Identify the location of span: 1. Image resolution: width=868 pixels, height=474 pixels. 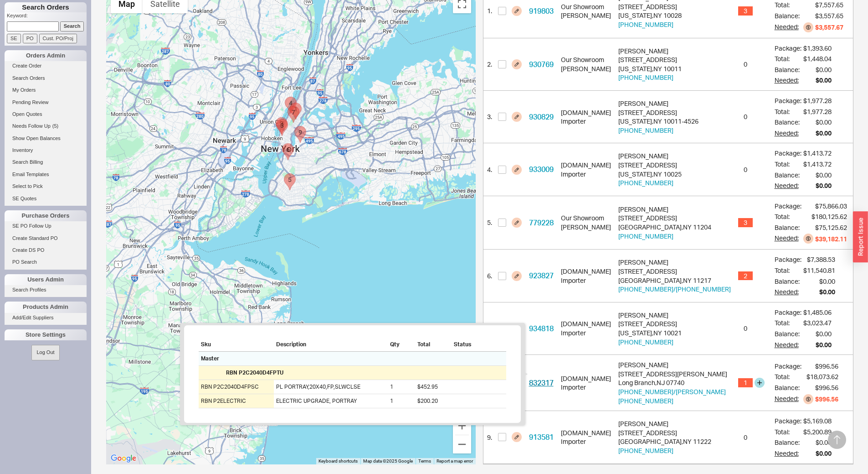
(745, 383).